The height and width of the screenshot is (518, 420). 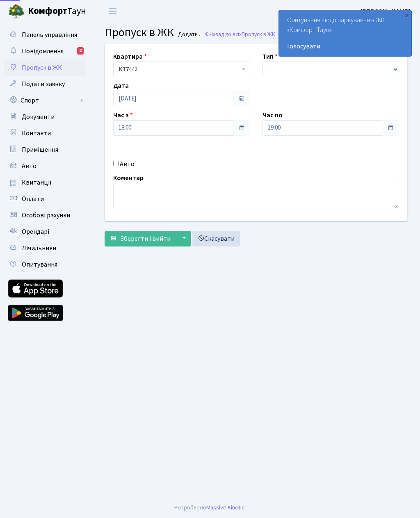 What do you see at coordinates (33, 198) in the screenshot?
I see `span: Оплати` at bounding box center [33, 198].